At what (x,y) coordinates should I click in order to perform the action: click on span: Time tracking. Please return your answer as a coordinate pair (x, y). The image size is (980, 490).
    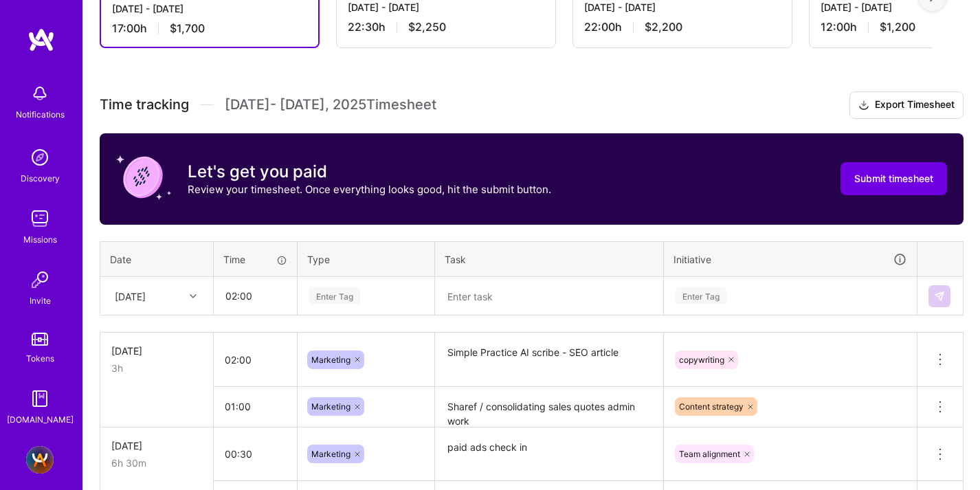
    Looking at the image, I should click on (144, 105).